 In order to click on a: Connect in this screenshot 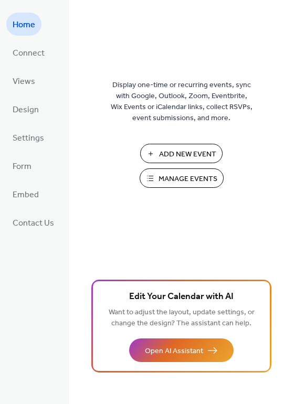, I will do `click(28, 52)`.